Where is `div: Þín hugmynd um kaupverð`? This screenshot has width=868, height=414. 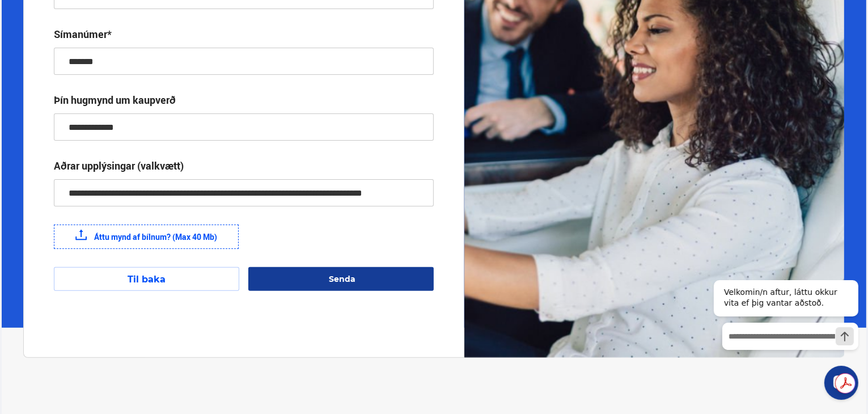 div: Þín hugmynd um kaupverð is located at coordinates (115, 100).